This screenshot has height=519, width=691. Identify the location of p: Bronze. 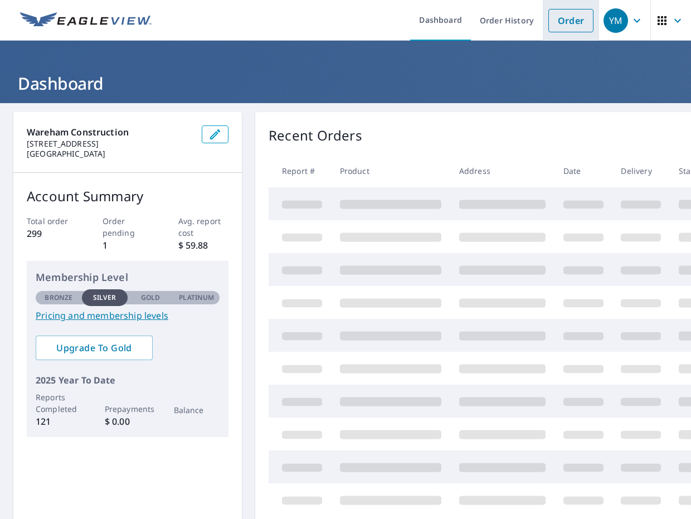
(59, 298).